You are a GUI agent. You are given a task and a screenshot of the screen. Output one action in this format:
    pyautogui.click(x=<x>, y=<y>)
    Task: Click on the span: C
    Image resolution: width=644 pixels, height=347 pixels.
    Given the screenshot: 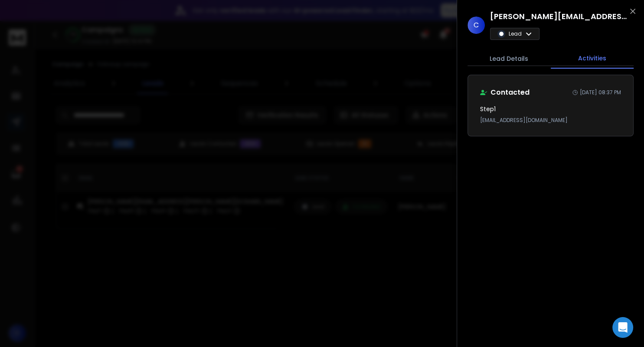 What is the action you would take?
    pyautogui.click(x=476, y=25)
    